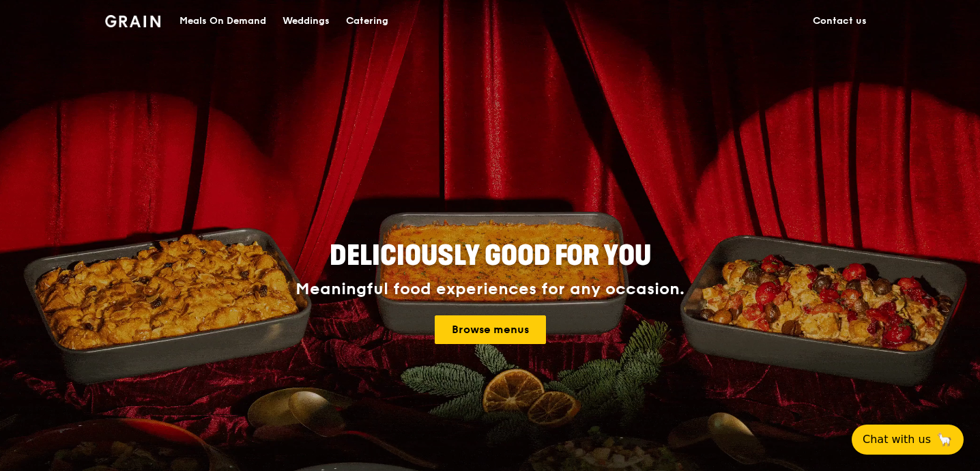 The width and height of the screenshot is (980, 471). I want to click on span: Deliciously good for you, so click(490, 256).